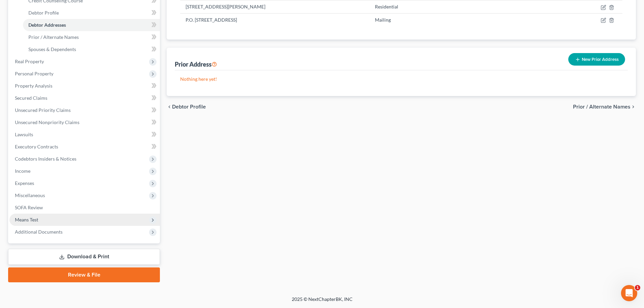  What do you see at coordinates (112, 230) in the screenshot?
I see `span: Help` at bounding box center [112, 230].